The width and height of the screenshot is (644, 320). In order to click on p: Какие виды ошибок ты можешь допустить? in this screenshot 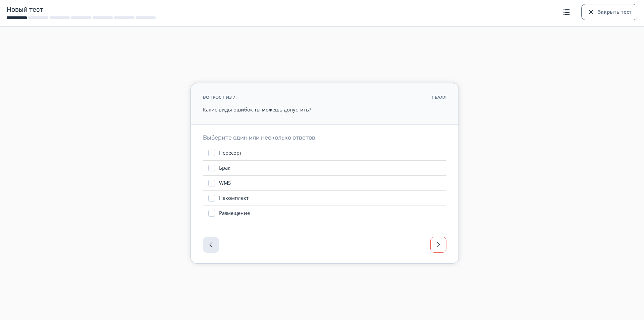, I will do `click(325, 110)`.